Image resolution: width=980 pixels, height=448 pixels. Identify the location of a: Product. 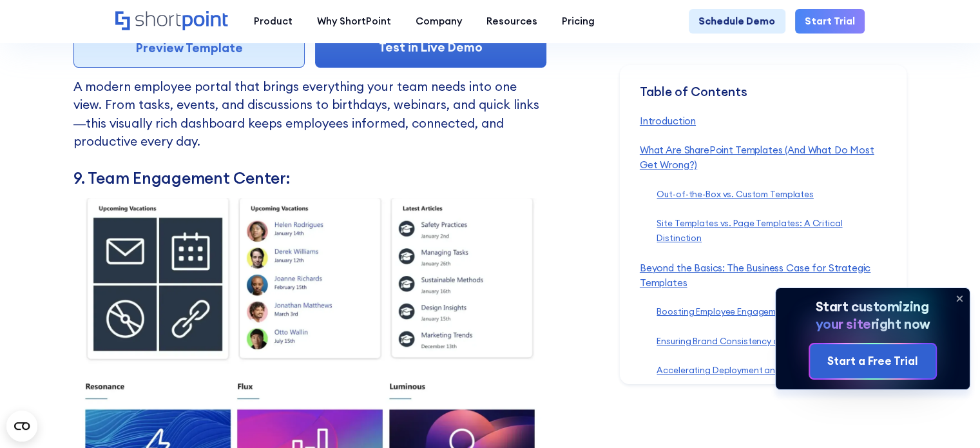
(273, 21).